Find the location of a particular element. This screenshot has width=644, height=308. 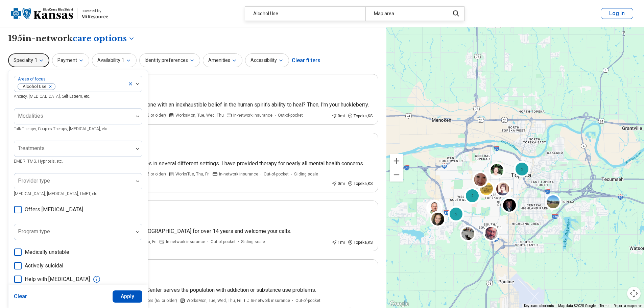

a: Terms (opens in new tab) is located at coordinates (605, 306).